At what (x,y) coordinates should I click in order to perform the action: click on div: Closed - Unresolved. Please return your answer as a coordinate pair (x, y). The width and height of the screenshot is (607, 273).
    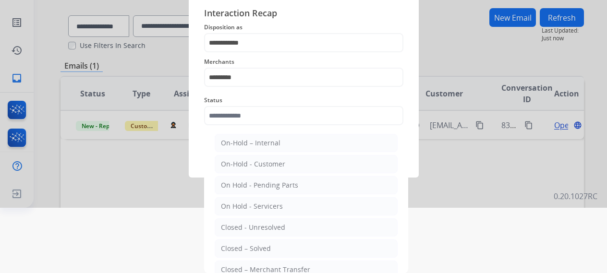
    Looking at the image, I should click on (253, 228).